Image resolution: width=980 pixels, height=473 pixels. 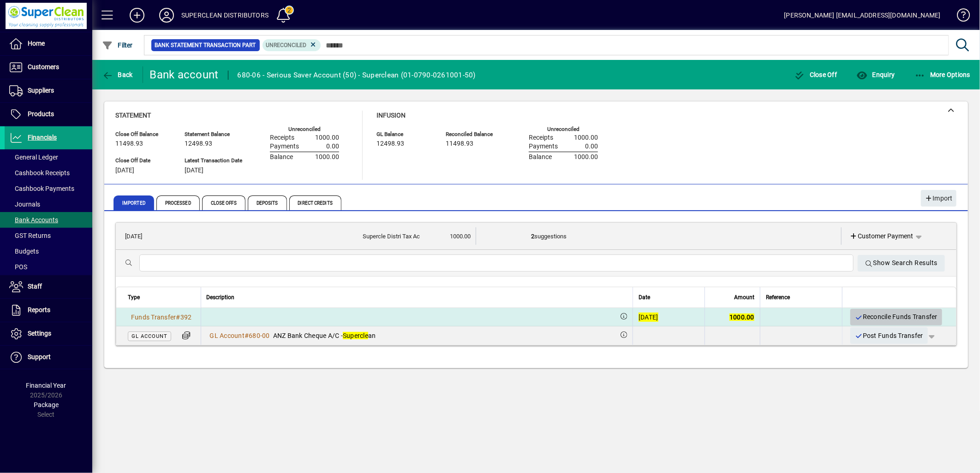 I want to click on span: Unreconciled, so click(x=287, y=45).